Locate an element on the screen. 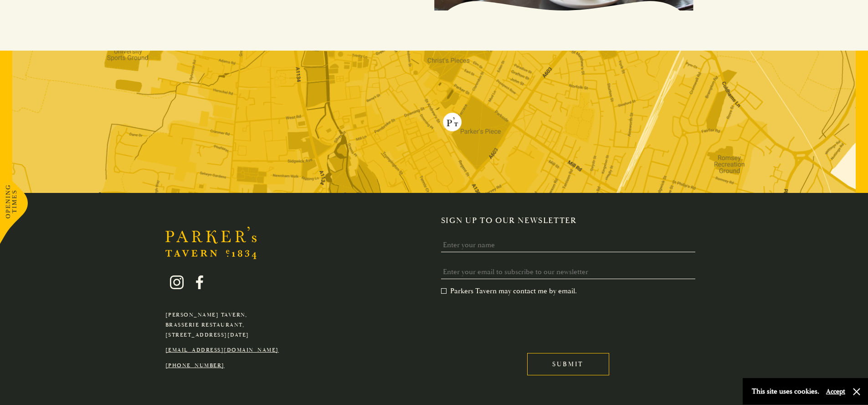  input: Enter your email to subscribe to our newsletter is located at coordinates (568, 272).